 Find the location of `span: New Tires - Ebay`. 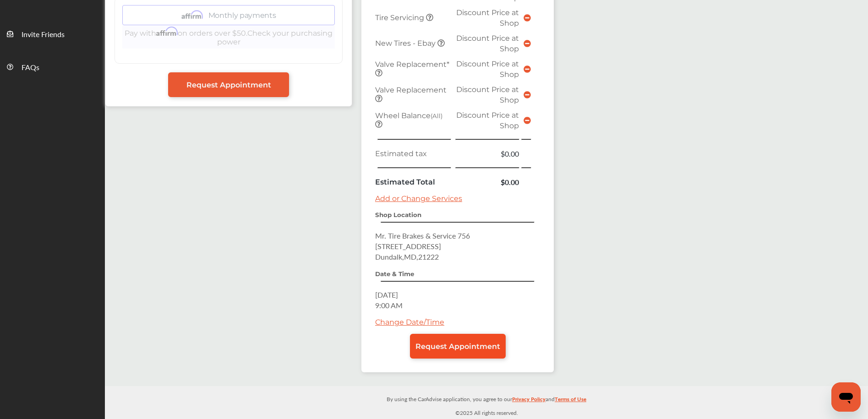

span: New Tires - Ebay is located at coordinates (406, 43).